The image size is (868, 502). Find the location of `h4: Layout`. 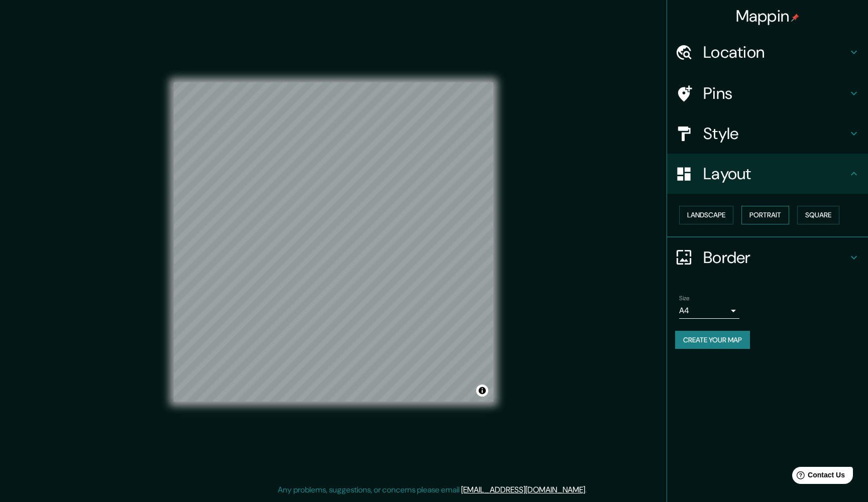

h4: Layout is located at coordinates (776, 174).